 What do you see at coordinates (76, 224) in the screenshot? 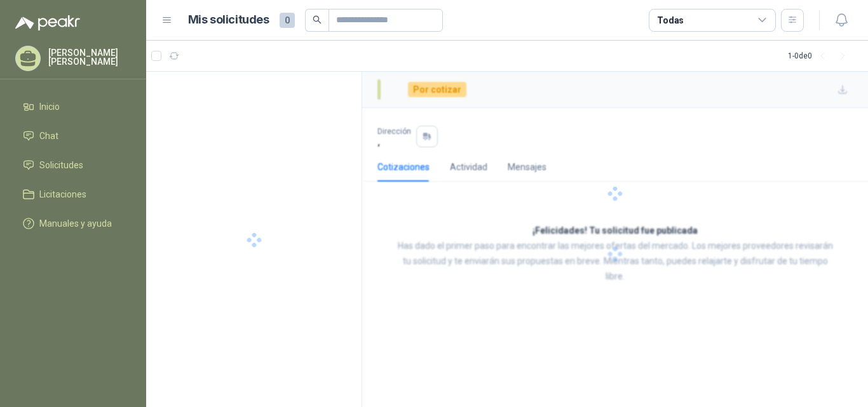
I see `span: Manuales y ayuda` at bounding box center [76, 224].